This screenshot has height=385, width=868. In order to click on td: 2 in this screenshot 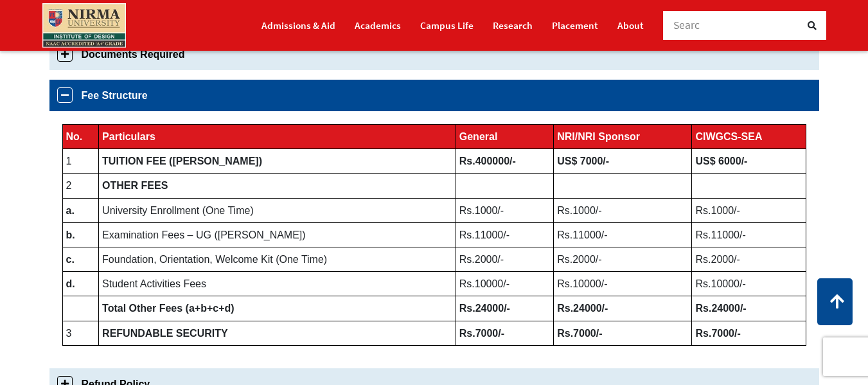, I will do `click(80, 186)`.